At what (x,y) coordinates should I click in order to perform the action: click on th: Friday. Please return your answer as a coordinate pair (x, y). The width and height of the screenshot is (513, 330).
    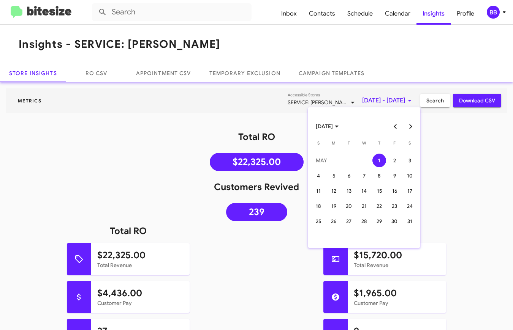
    Looking at the image, I should click on (394, 145).